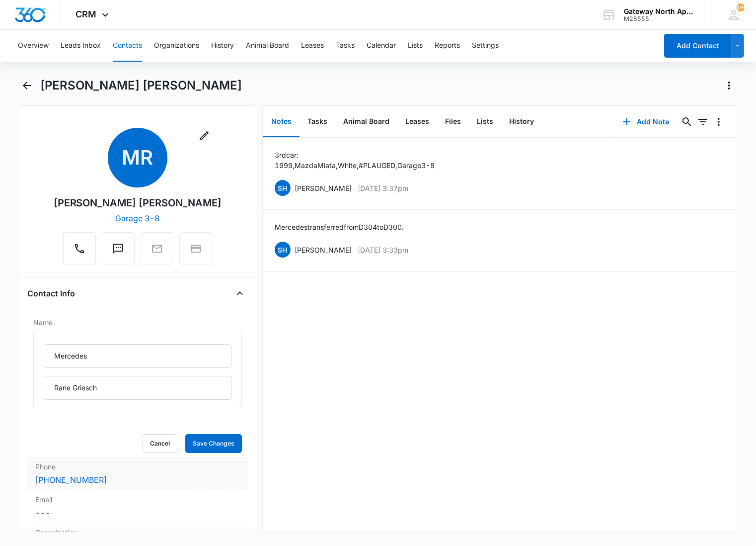 The width and height of the screenshot is (756, 546). I want to click on button: Calendar, so click(381, 46).